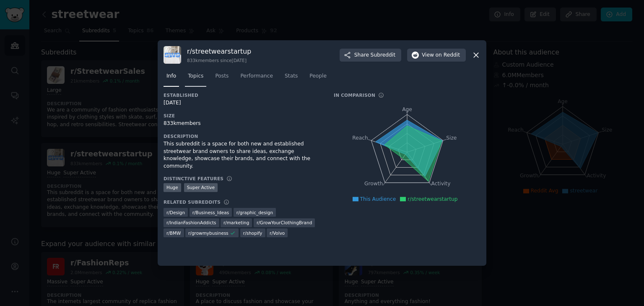 The image size is (644, 306). I want to click on span: r/ Business_Ideas, so click(211, 212).